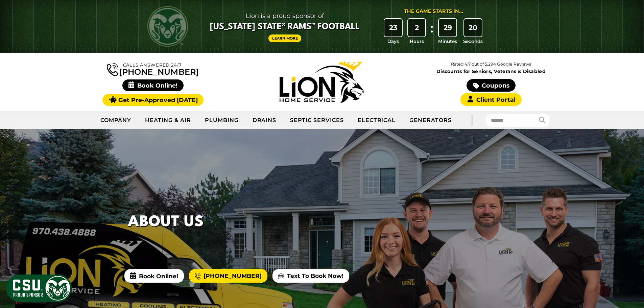 The width and height of the screenshot is (644, 308). I want to click on a: Coupons, so click(491, 86).